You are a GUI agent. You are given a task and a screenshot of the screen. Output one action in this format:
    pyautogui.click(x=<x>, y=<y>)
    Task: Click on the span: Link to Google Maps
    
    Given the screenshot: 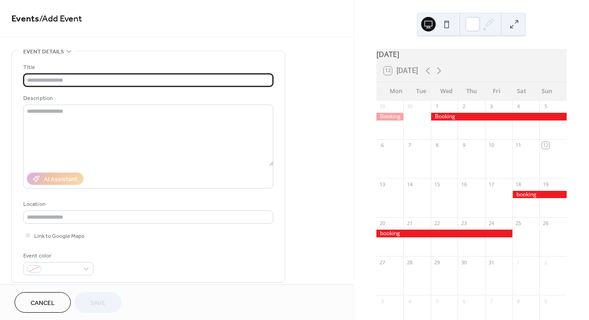 What is the action you would take?
    pyautogui.click(x=59, y=236)
    